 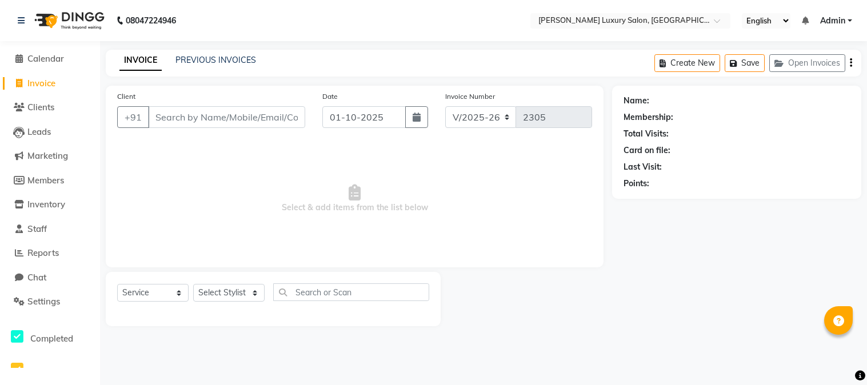 I want to click on a: Calendar, so click(x=50, y=59).